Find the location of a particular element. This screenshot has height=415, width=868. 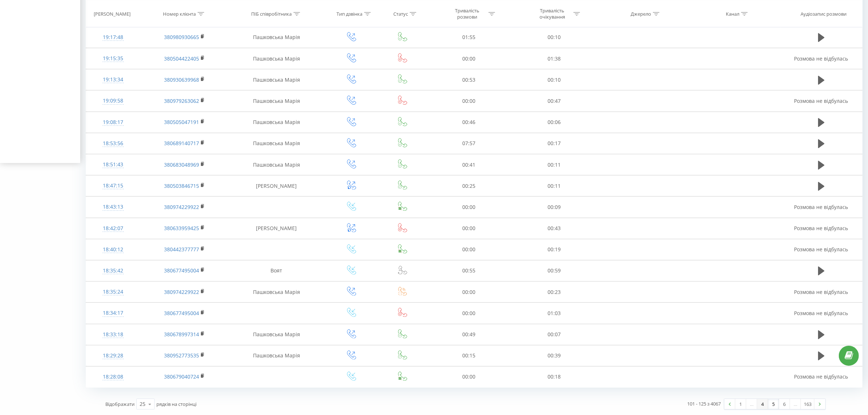

td: 01:03 is located at coordinates (554, 313).